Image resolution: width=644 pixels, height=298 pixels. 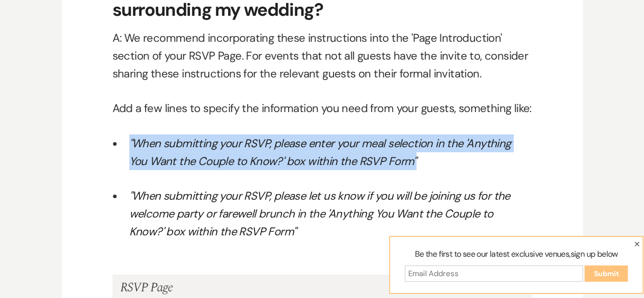 I want to click on label: Be the first to see our latest exclusive venues,, so click(x=516, y=257).